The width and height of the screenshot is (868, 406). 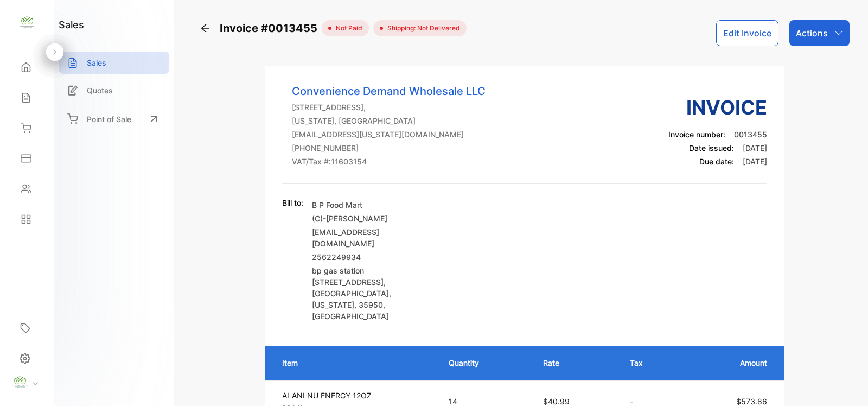 I want to click on p: Rate, so click(x=575, y=363).